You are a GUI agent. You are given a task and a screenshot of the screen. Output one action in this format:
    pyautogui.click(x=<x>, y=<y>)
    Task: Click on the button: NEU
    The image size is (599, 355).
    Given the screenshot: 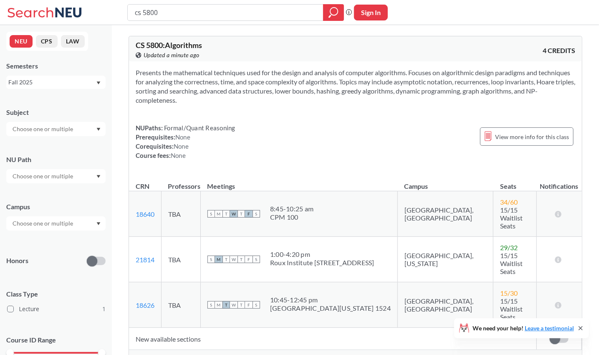 What is the action you would take?
    pyautogui.click(x=21, y=41)
    